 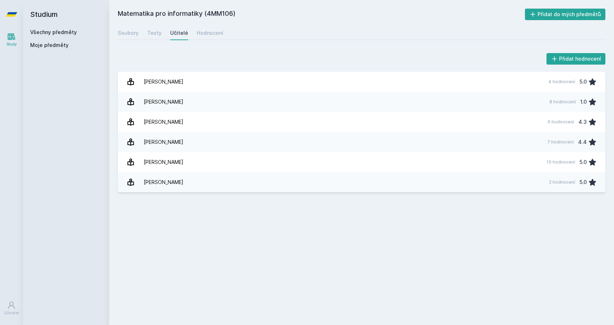 I want to click on a: Učitelé, so click(x=179, y=33).